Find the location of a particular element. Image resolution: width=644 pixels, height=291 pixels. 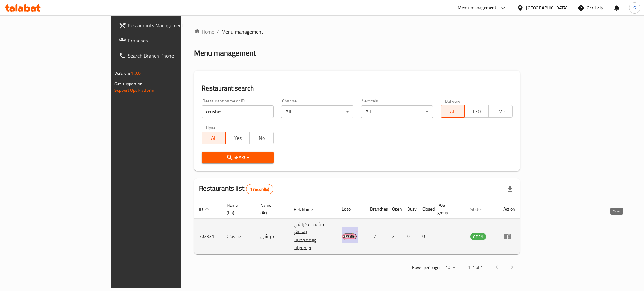

span: Branches is located at coordinates (171, 41).